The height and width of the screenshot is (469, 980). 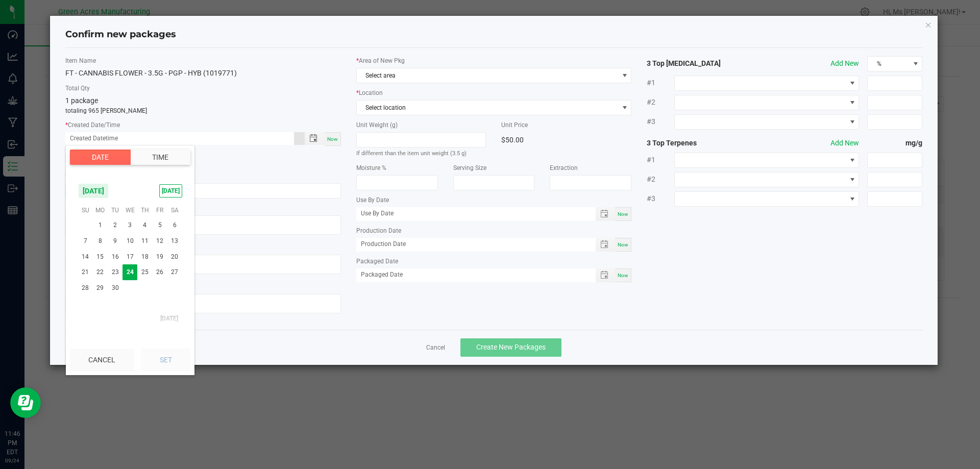 What do you see at coordinates (85, 211) in the screenshot?
I see `th: Su` at bounding box center [85, 211].